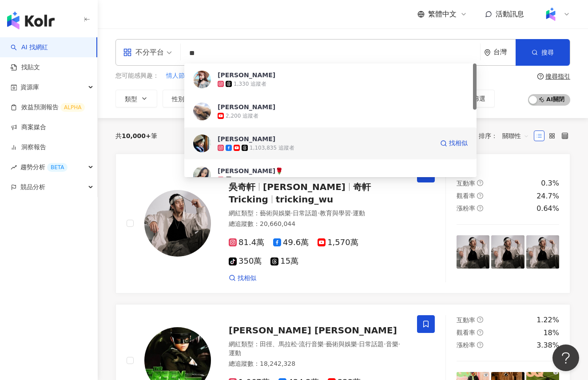  Describe the element at coordinates (245, 261) in the screenshot. I see `span: 350萬` at that location.